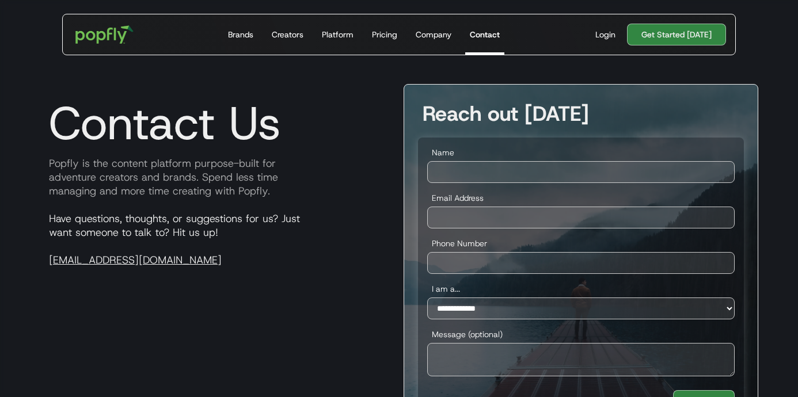  I want to click on div: Creators, so click(287, 35).